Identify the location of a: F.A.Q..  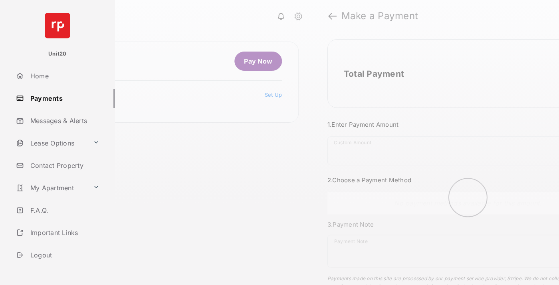
(64, 210).